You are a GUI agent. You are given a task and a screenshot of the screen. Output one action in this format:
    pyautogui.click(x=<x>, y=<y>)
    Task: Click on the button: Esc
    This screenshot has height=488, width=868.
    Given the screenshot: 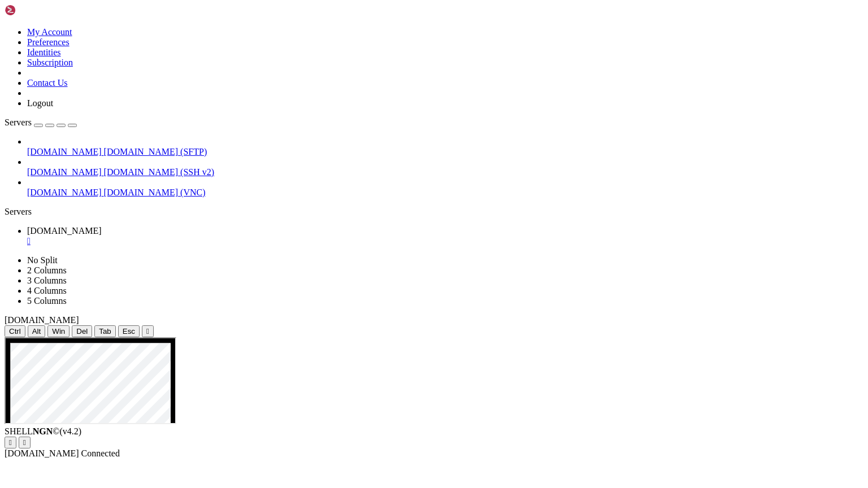 What is the action you would take?
    pyautogui.click(x=129, y=331)
    